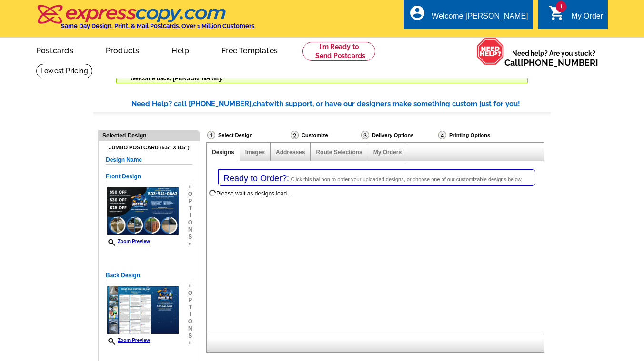 The image size is (644, 361). I want to click on span: Ready to Order?:, so click(256, 179).